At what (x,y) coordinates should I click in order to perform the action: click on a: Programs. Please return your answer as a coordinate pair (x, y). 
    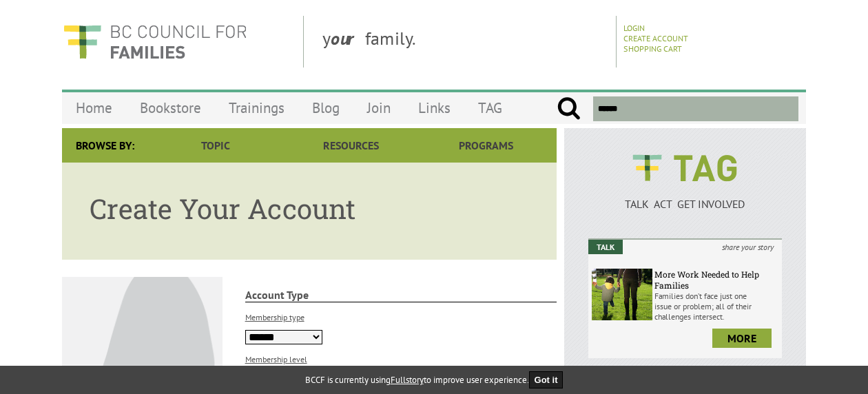
    Looking at the image, I should click on (486, 145).